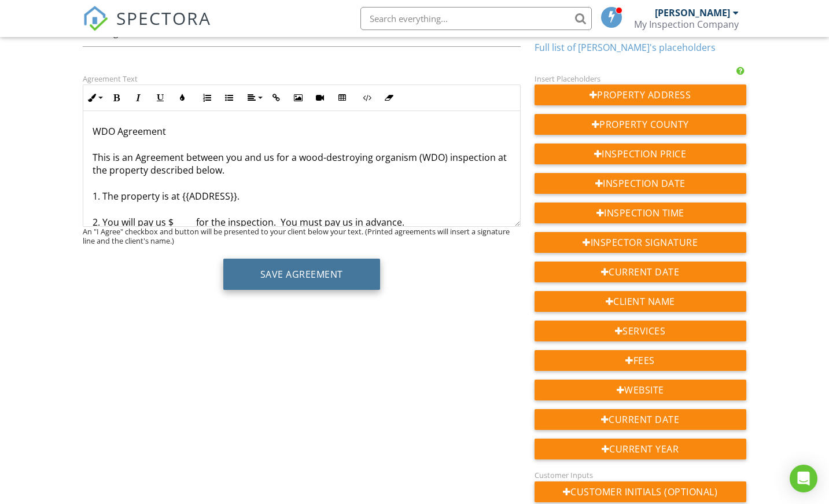  I want to click on button: Unordered List, so click(229, 97).